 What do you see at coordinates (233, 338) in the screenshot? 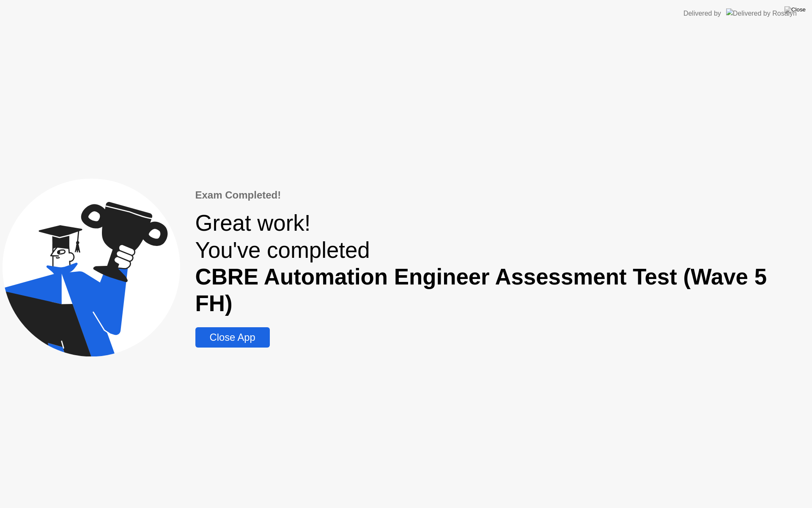
I see `div: Close App` at bounding box center [233, 338].